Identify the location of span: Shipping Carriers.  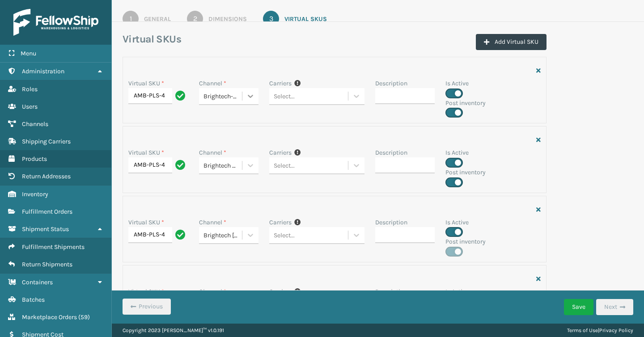
(46, 142).